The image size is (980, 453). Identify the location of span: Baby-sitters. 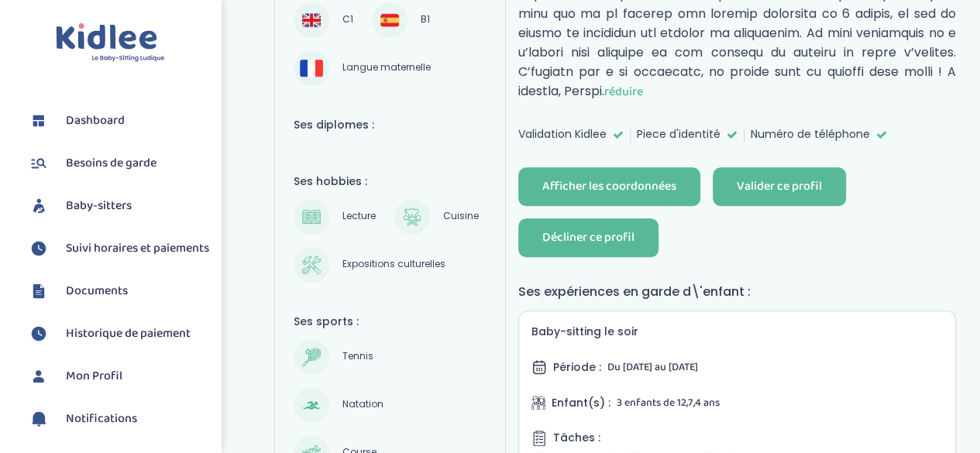
(98, 206).